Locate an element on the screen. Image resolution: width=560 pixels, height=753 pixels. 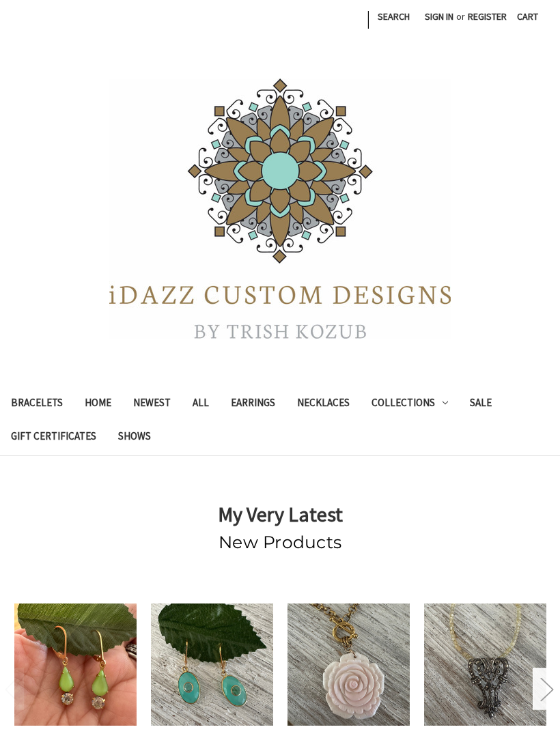
a: Collections is located at coordinates (410, 404).